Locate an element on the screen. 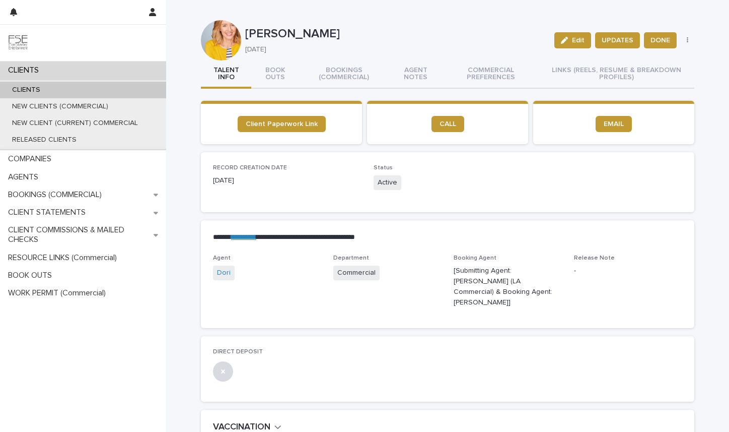  span: EMAIL is located at coordinates (614, 124).